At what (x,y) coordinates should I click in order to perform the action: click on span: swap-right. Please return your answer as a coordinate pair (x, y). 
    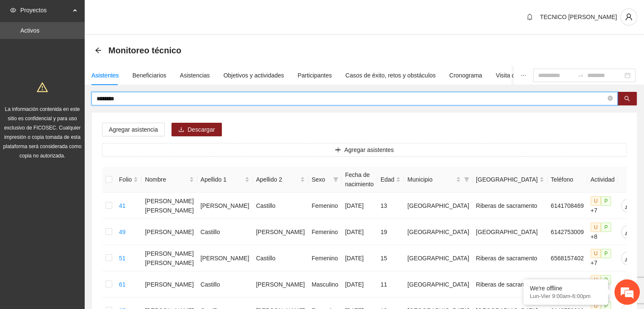
    Looking at the image, I should click on (581, 75).